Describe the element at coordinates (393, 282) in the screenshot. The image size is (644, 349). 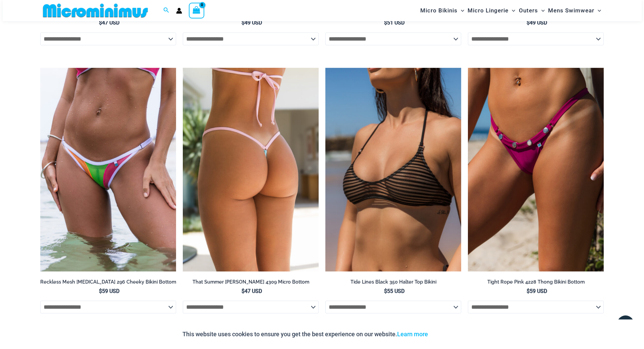
I see `h2: Tide Lines Black 350 Halter Top Bikini` at that location.